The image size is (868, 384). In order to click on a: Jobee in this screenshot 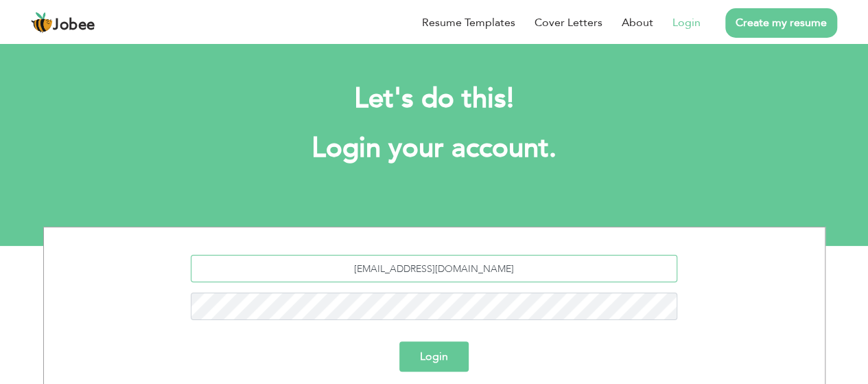, I will do `click(63, 23)`.